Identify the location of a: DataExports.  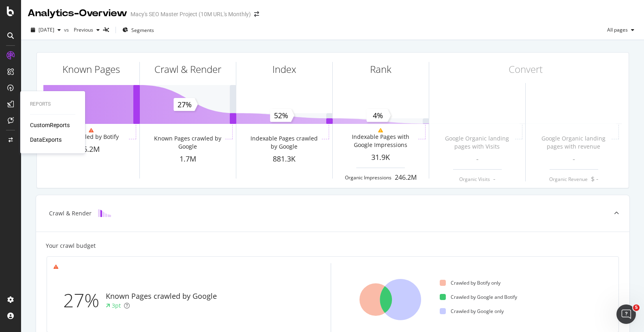
(46, 140).